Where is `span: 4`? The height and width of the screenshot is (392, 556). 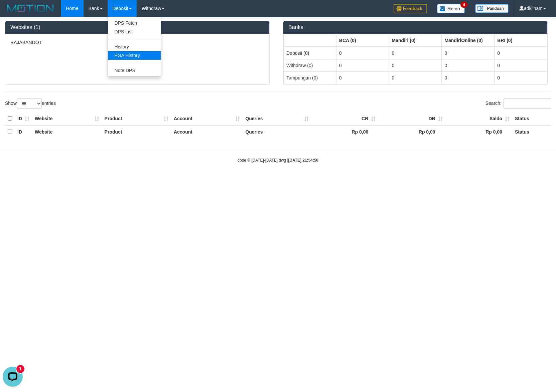
span: 4 is located at coordinates (464, 5).